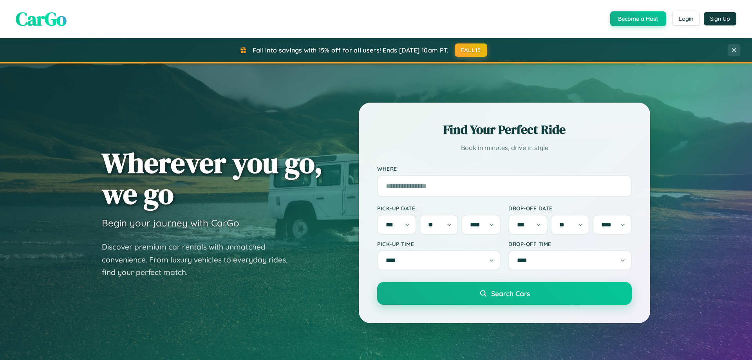 This screenshot has width=752, height=360. Describe the element at coordinates (570, 244) in the screenshot. I see `label: Drop-off Time` at that location.